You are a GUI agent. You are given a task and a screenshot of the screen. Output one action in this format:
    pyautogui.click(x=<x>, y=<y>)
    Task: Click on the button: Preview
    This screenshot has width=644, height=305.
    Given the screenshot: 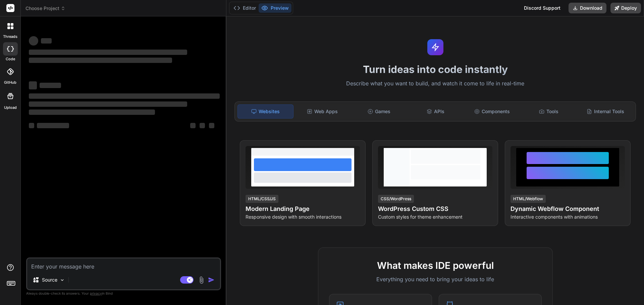 What is the action you would take?
    pyautogui.click(x=275, y=8)
    